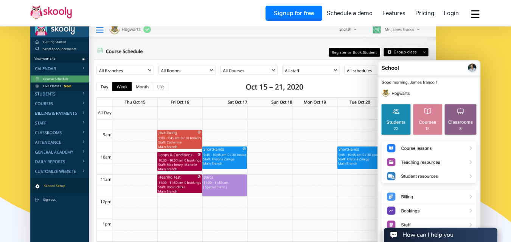 This screenshot has height=242, width=511. I want to click on a: Features, so click(394, 13).